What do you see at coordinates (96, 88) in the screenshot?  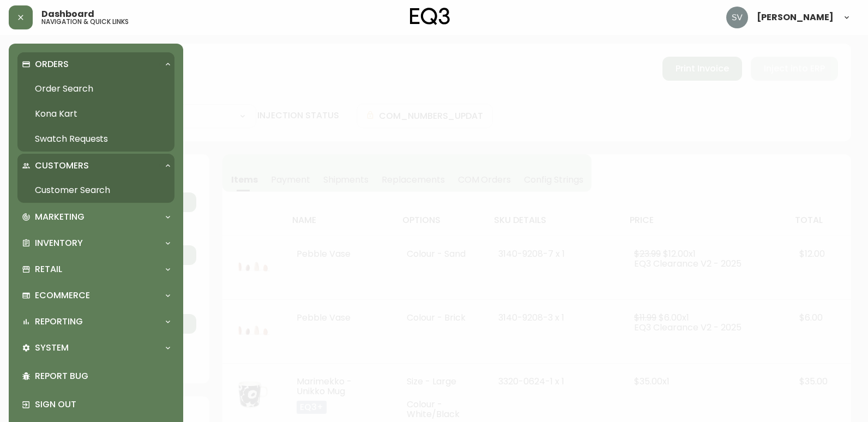 I see `a: Order Search` at bounding box center [96, 88].